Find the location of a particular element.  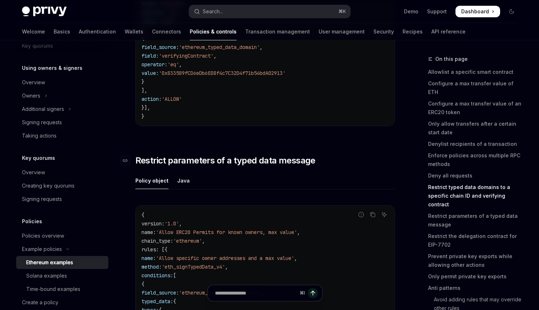

button: Toggle Owners section is located at coordinates (62, 96).